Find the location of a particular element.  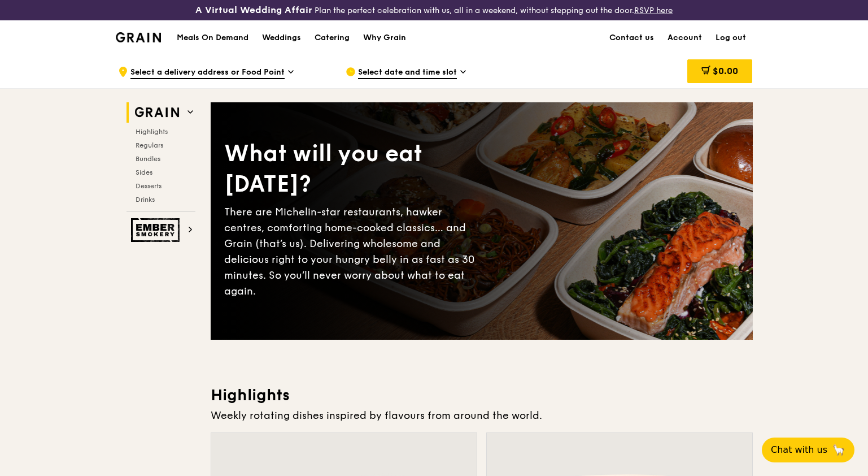

a: Catering is located at coordinates (332, 38).